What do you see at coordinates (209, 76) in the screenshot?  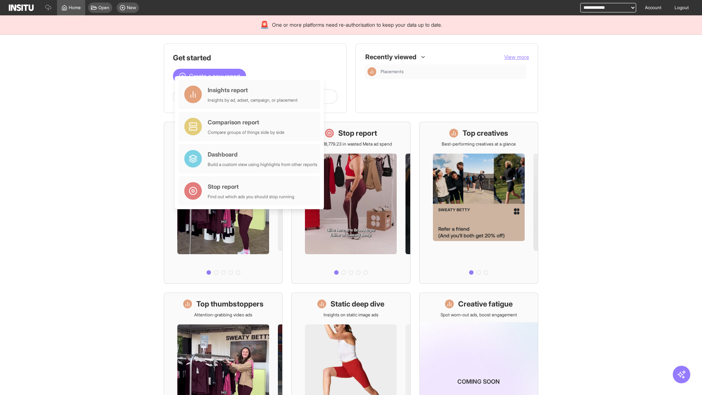 I see `button: Create a new report` at bounding box center [209, 76].